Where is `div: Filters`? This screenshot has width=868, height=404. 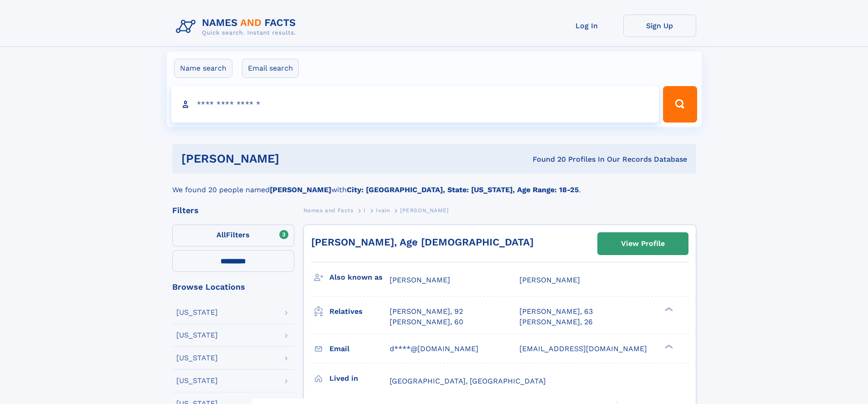 div: Filters is located at coordinates (234, 211).